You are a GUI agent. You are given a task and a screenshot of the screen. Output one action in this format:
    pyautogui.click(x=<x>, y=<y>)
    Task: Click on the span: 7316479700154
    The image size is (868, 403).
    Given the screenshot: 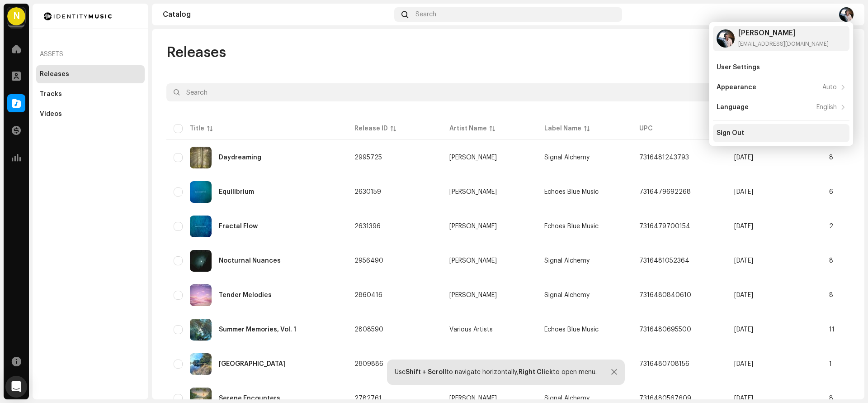 What is the action you would take?
    pyautogui.click(x=665, y=226)
    